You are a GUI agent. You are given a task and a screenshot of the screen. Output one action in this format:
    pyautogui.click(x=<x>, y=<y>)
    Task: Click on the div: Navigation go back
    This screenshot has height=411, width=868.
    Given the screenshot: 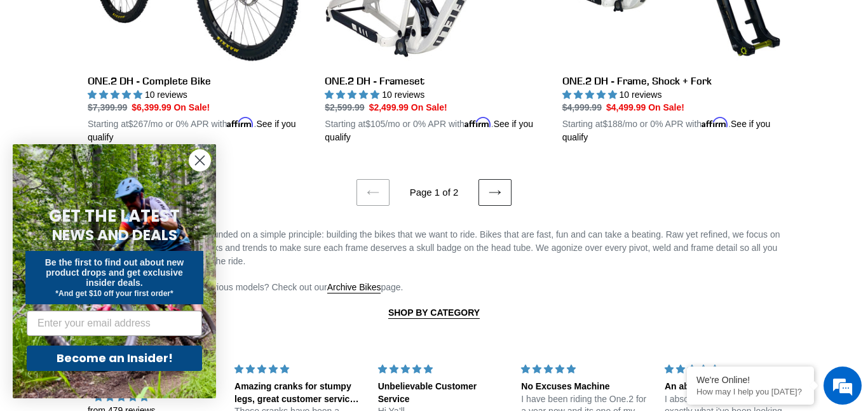 What is the action you would take?
    pyautogui.click(x=23, y=79)
    